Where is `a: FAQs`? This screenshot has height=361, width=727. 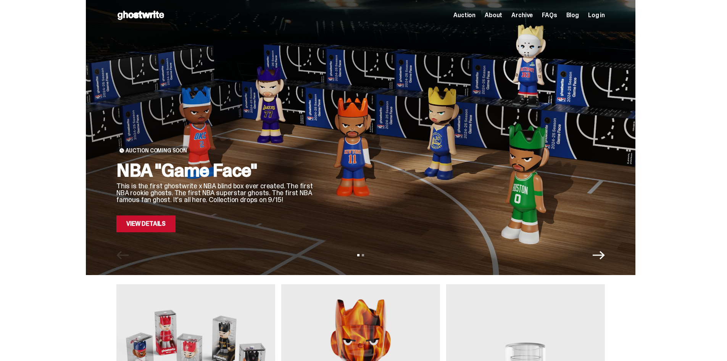 a: FAQs is located at coordinates (549, 15).